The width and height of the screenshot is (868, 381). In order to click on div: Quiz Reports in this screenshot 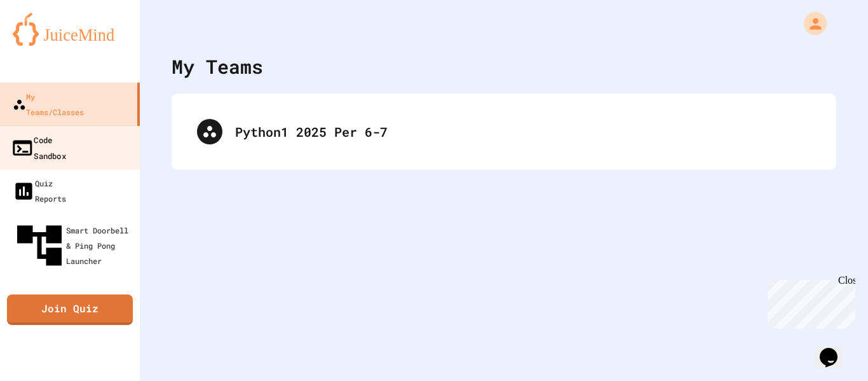, I will do `click(40, 191)`.